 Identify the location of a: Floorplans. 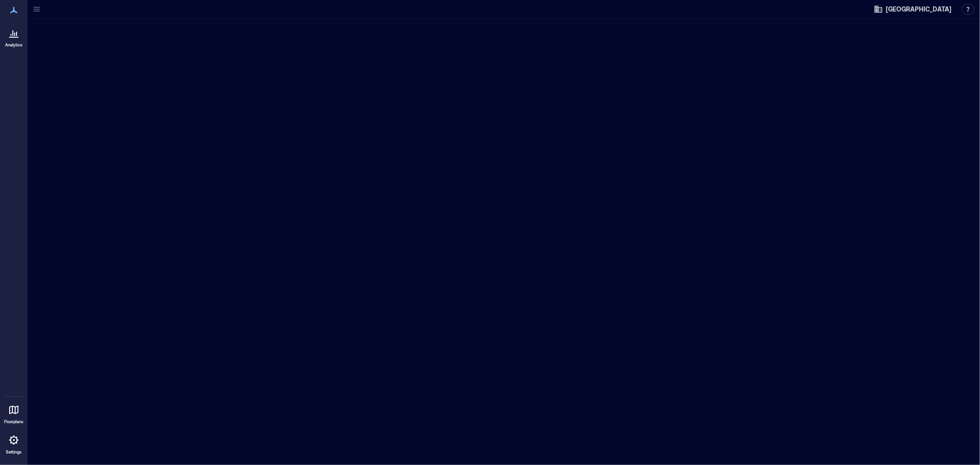
(14, 413).